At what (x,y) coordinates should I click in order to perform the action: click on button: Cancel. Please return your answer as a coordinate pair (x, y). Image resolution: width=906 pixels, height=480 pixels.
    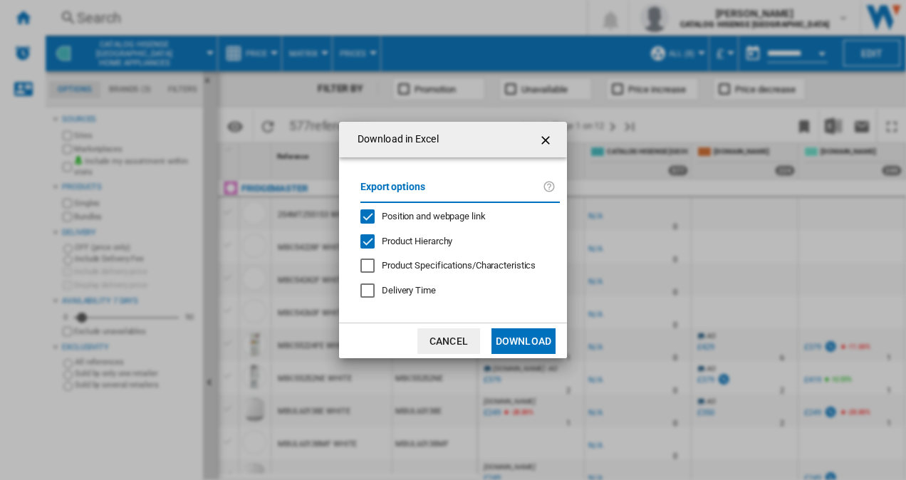
    Looking at the image, I should click on (448, 341).